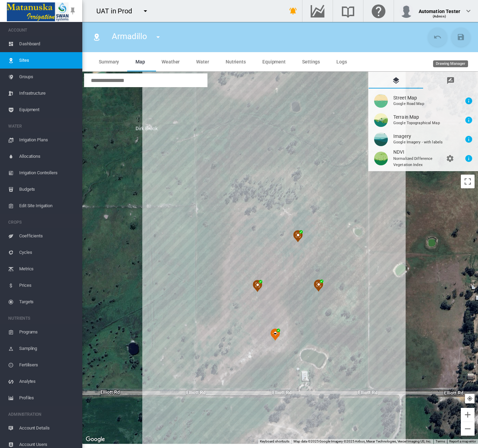 This screenshot has width=478, height=448. Describe the element at coordinates (38, 12) in the screenshot. I see `img: Matanuska_LOGO.png` at that location.